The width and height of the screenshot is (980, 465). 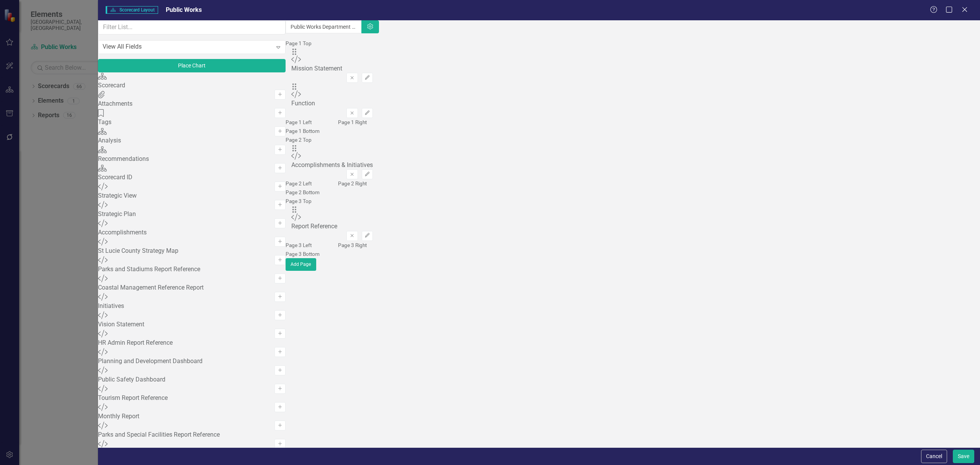 I want to click on div: Monthly Report, so click(x=192, y=417).